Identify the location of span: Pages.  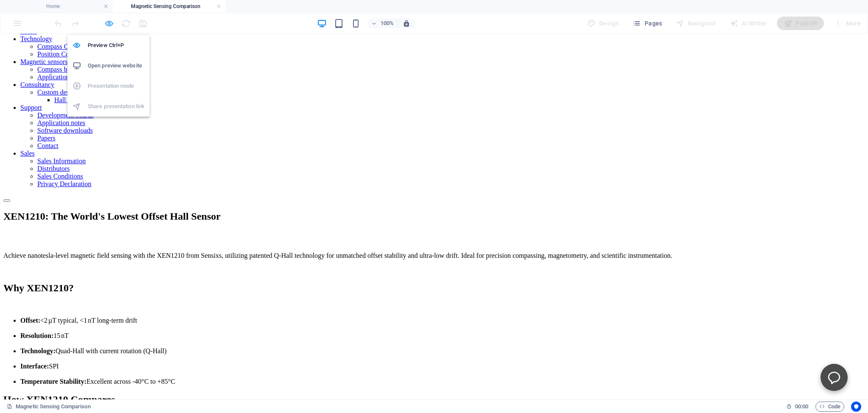
(647, 23).